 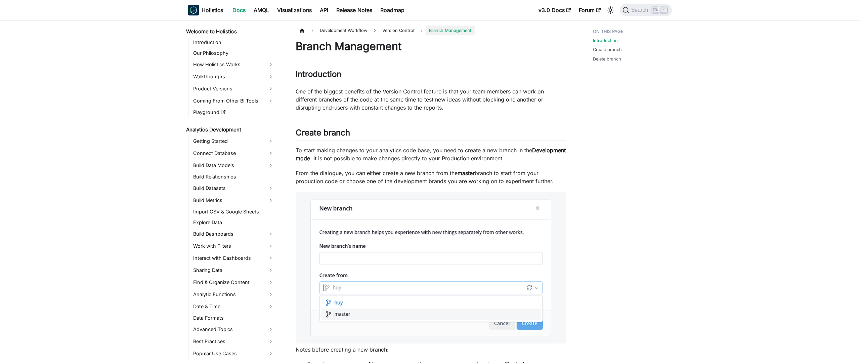 What do you see at coordinates (324, 10) in the screenshot?
I see `a: API` at bounding box center [324, 10].